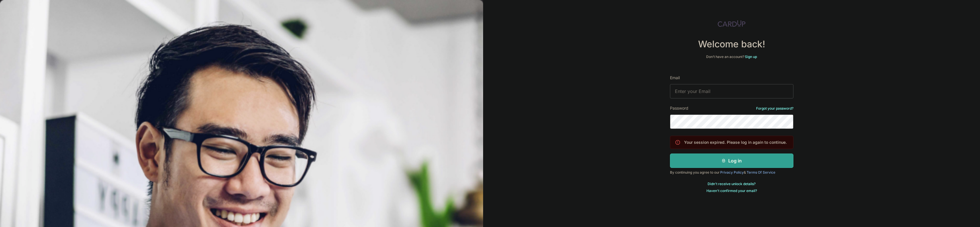  I want to click on p: Your session expired. Please log in again to continue., so click(736, 142).